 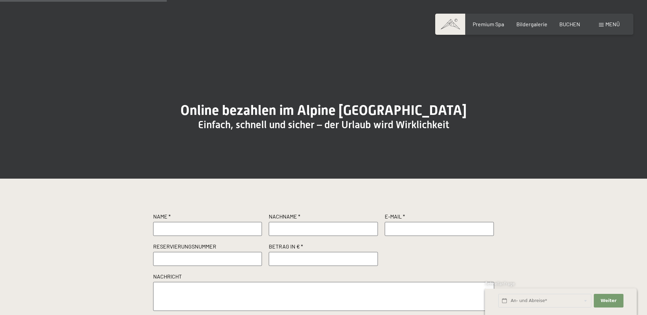 I want to click on button: Weiter, so click(x=609, y=301).